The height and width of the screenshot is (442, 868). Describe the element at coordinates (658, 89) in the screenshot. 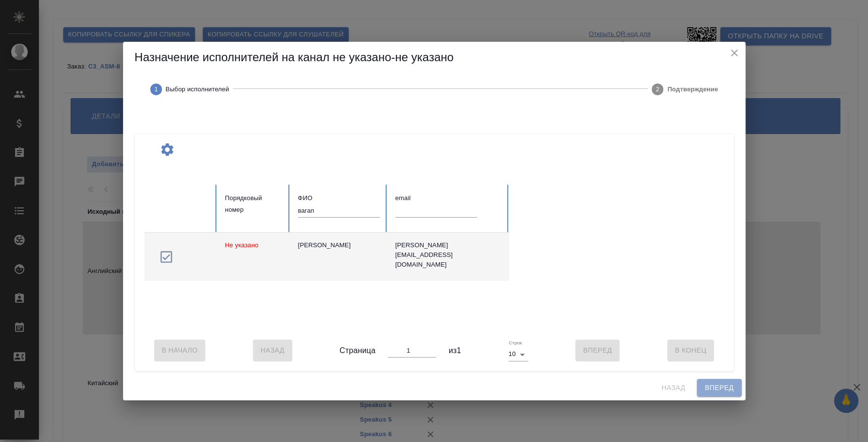

I see `text: 2` at that location.